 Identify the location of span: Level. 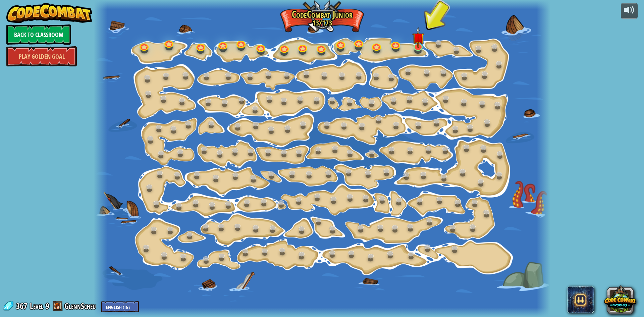
(36, 306).